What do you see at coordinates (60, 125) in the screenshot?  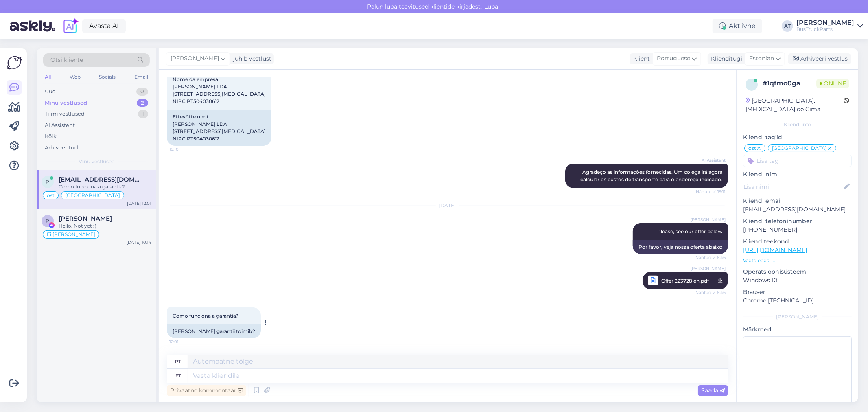 I see `div: AI Assistent` at bounding box center [60, 125].